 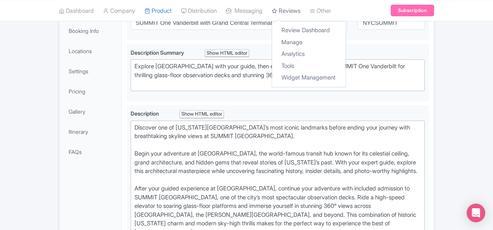 What do you see at coordinates (309, 30) in the screenshot?
I see `a: Review Dashboard` at bounding box center [309, 30].